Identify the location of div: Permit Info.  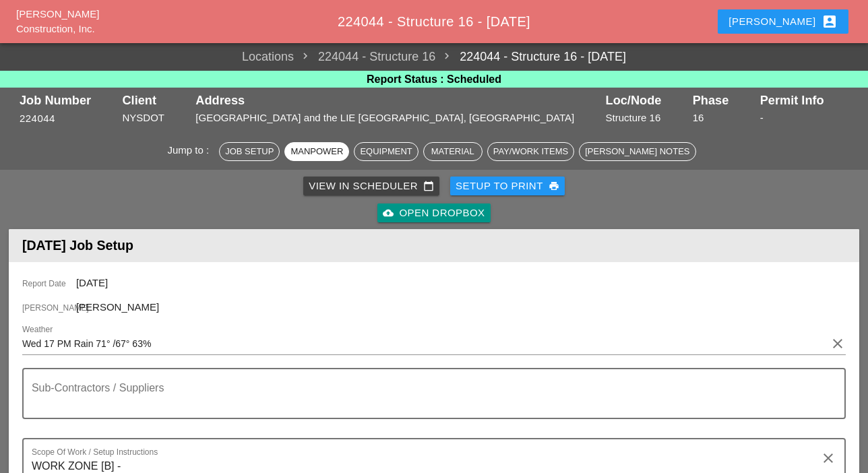
(804, 100).